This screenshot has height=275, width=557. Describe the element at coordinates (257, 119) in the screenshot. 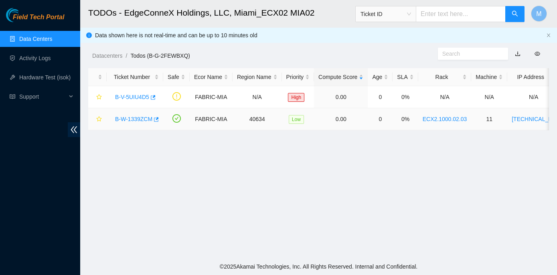

I see `td: 40634` at that location.